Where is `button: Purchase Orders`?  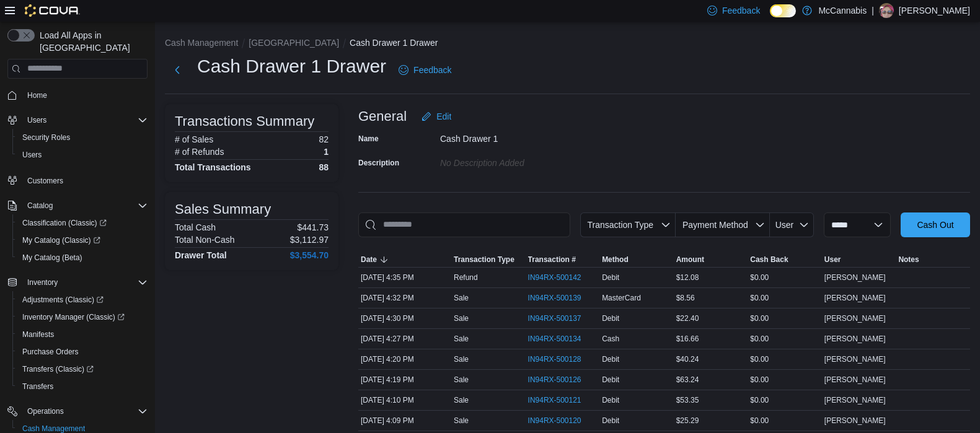 button: Purchase Orders is located at coordinates (82, 352).